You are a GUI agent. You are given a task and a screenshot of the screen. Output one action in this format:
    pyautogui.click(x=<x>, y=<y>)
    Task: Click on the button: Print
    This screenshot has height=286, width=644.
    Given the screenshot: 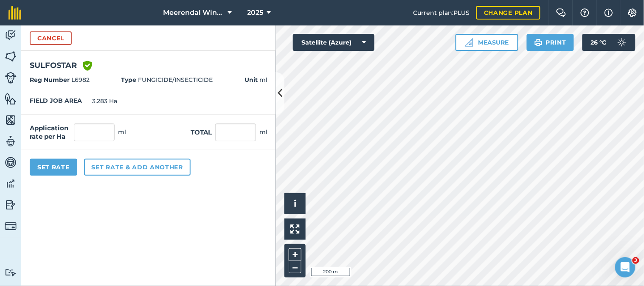 What is the action you would take?
    pyautogui.click(x=550, y=42)
    